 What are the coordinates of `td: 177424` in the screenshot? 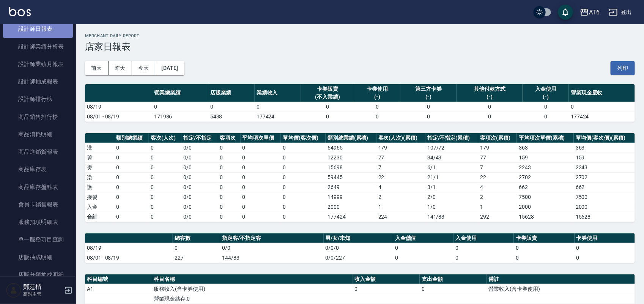 It's located at (278, 117).